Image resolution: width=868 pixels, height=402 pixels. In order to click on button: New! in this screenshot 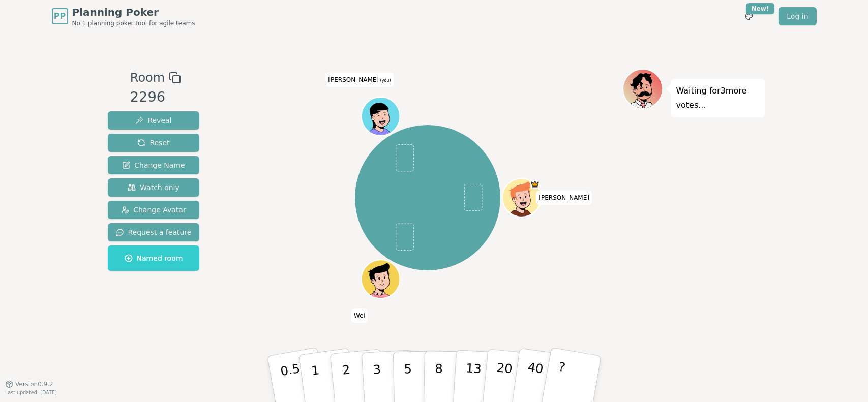, I will do `click(749, 16)`.